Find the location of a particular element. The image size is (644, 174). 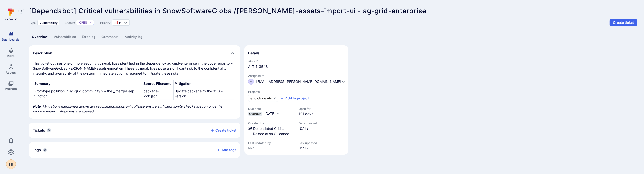

div: Add to project is located at coordinates (295, 98).